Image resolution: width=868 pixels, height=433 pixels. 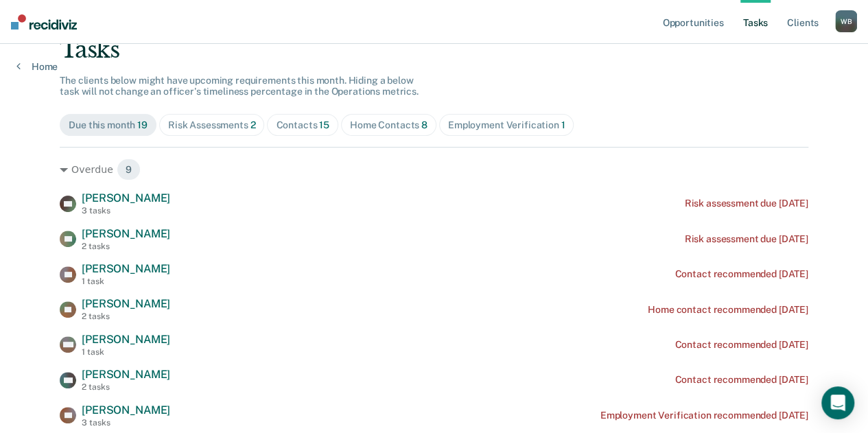 I want to click on div: Contacts, so click(x=303, y=125).